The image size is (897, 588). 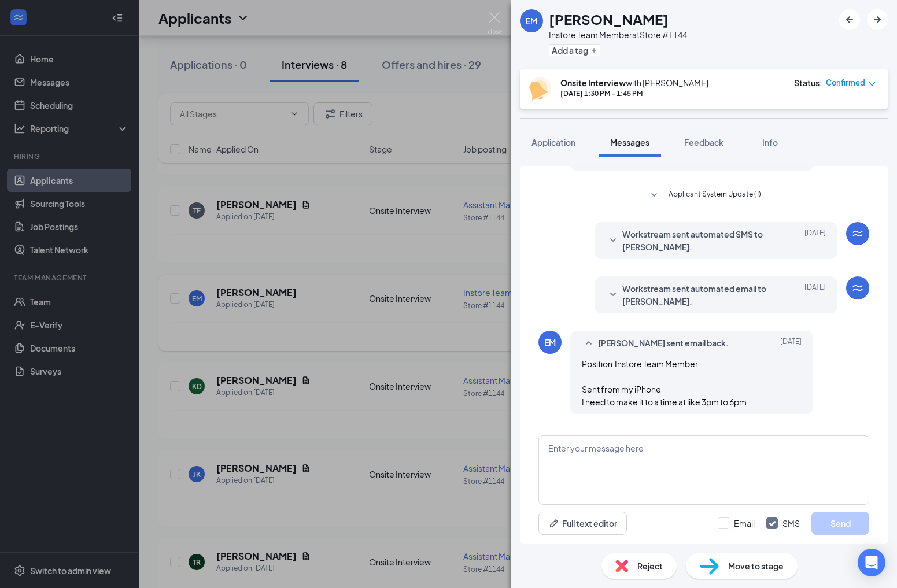 What do you see at coordinates (593, 83) in the screenshot?
I see `b: Onsite Interview` at bounding box center [593, 83].